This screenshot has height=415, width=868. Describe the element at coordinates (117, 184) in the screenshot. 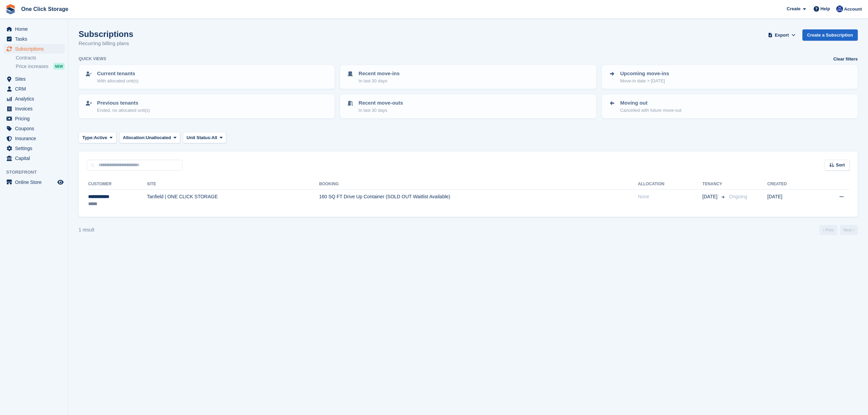

I see `th: Customer` at that location.